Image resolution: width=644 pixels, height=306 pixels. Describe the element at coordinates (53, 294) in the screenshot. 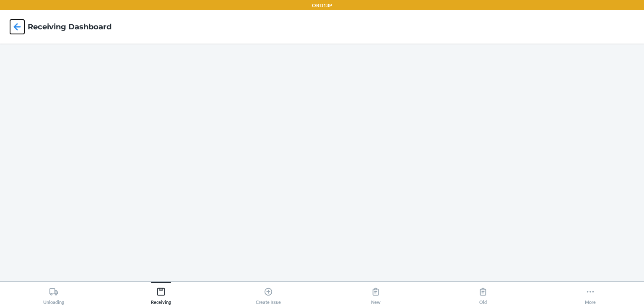

I see `div: Unloading` at that location.